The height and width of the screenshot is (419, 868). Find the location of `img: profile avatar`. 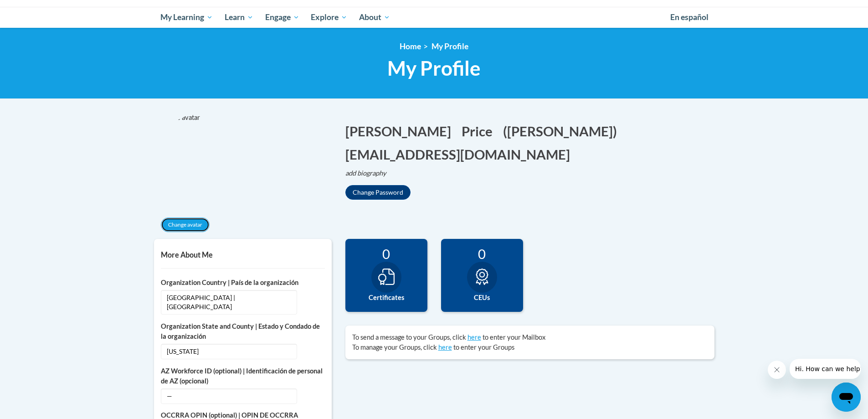

img: profile avatar is located at coordinates (204, 163).